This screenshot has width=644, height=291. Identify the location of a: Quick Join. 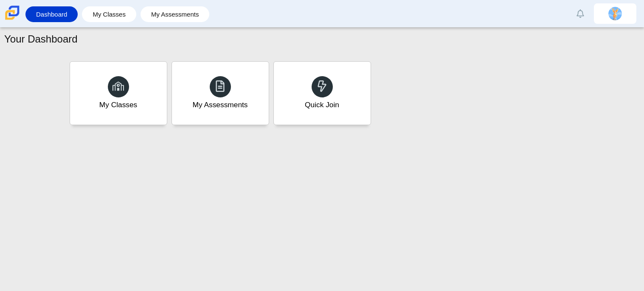
(322, 93).